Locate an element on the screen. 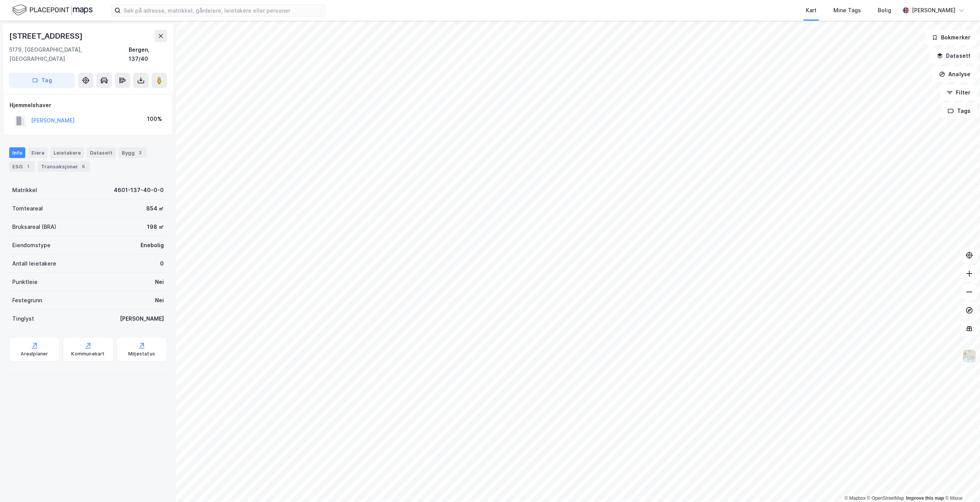 This screenshot has height=502, width=980. a: Mapbox is located at coordinates (855, 498).